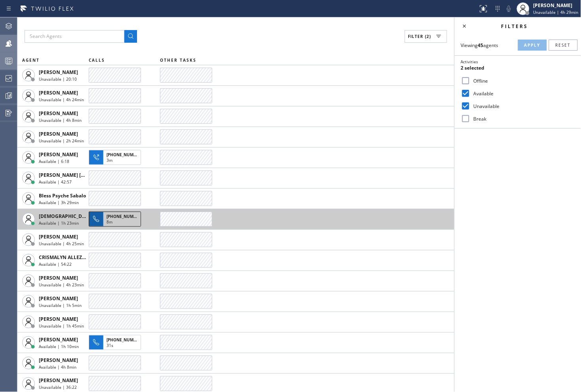 The height and width of the screenshot is (392, 581). What do you see at coordinates (522, 106) in the screenshot?
I see `label: Unavailable` at bounding box center [522, 106].